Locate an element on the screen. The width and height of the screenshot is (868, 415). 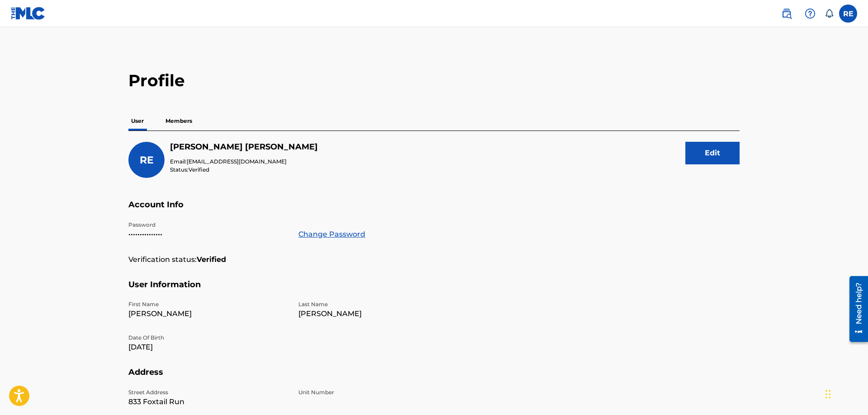
p: Password is located at coordinates (208, 225).